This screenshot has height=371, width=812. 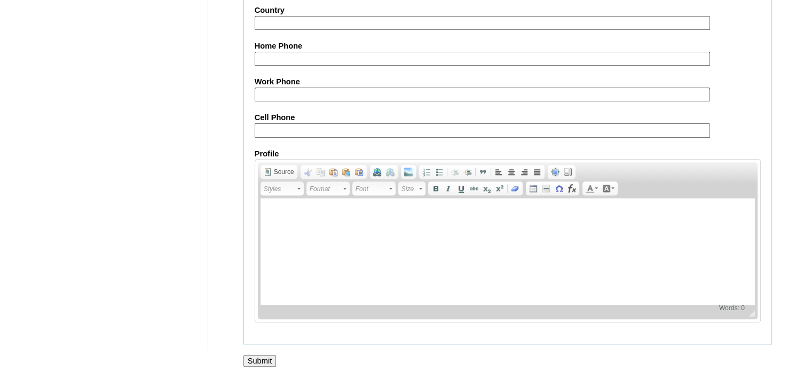 What do you see at coordinates (533, 188) in the screenshot?
I see `a: Table` at bounding box center [533, 188].